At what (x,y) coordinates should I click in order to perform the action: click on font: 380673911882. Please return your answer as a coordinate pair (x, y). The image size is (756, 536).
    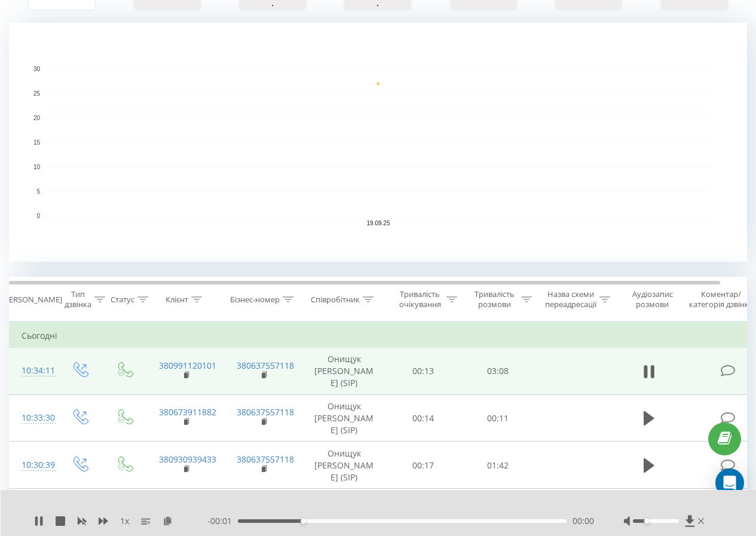
    Looking at the image, I should click on (187, 411).